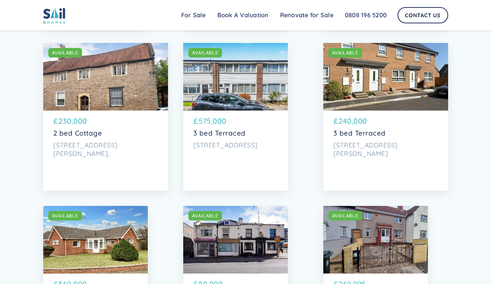 Image resolution: width=491 pixels, height=284 pixels. Describe the element at coordinates (73, 121) in the screenshot. I see `p: 230,000` at that location.